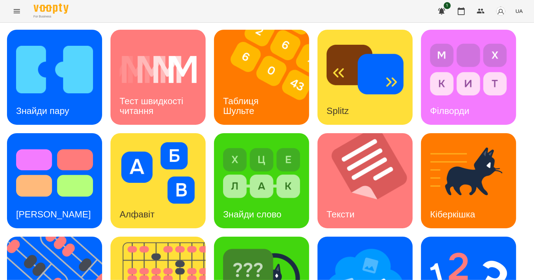 This screenshot has width=534, height=280. I want to click on h3: Алфавіт, so click(137, 214).